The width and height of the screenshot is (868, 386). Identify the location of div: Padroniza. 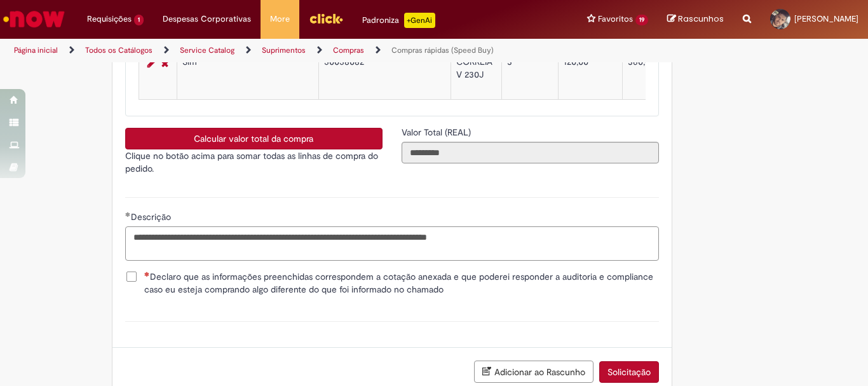
(399, 20).